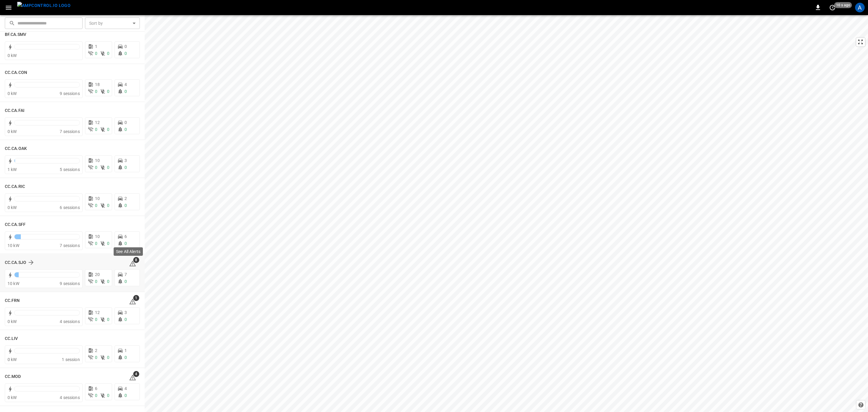 The height and width of the screenshot is (412, 868). I want to click on span: 20, so click(97, 274).